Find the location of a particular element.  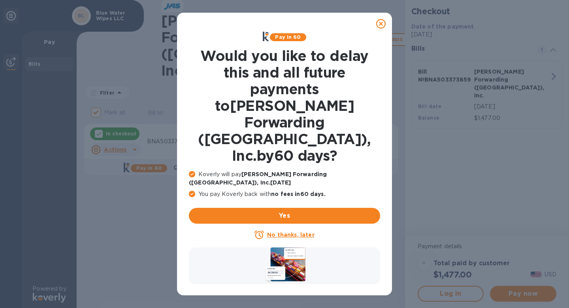

b: no fees in 60 days . is located at coordinates (298, 194).